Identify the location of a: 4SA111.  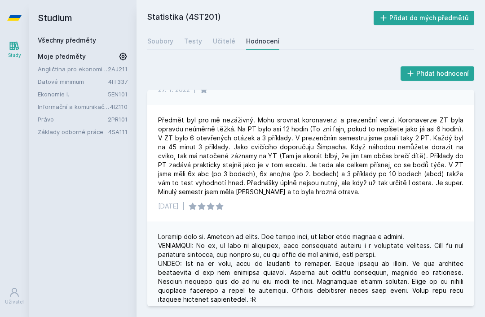
(118, 132).